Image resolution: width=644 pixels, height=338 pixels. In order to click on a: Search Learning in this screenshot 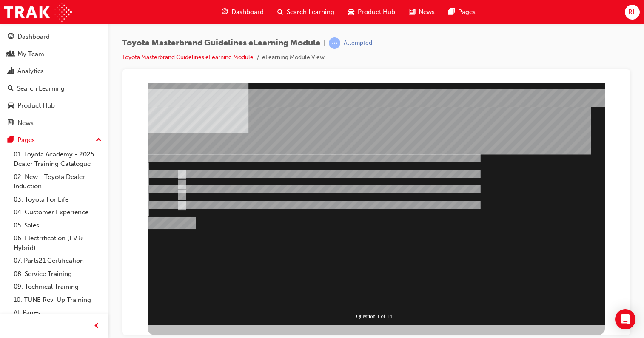, I will do `click(54, 89)`.